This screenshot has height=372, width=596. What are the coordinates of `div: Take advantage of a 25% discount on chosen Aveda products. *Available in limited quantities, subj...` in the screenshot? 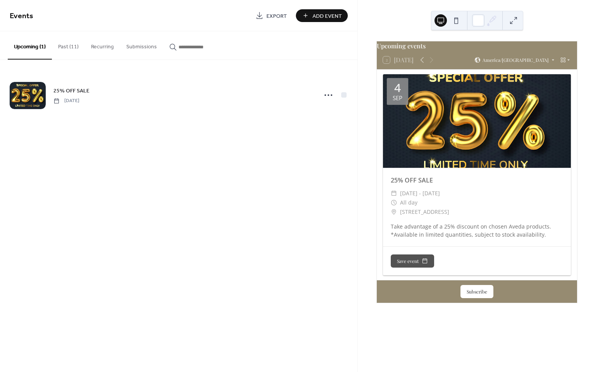 It's located at (477, 231).